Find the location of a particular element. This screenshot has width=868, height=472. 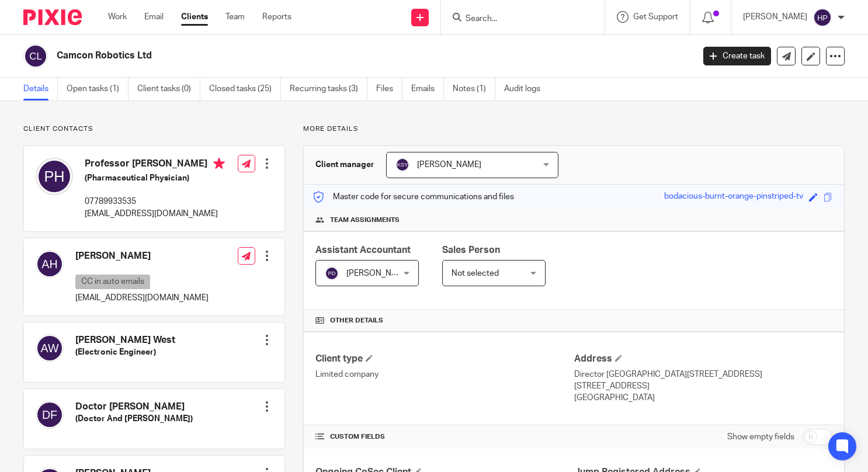

p: Limited company is located at coordinates (444, 374).